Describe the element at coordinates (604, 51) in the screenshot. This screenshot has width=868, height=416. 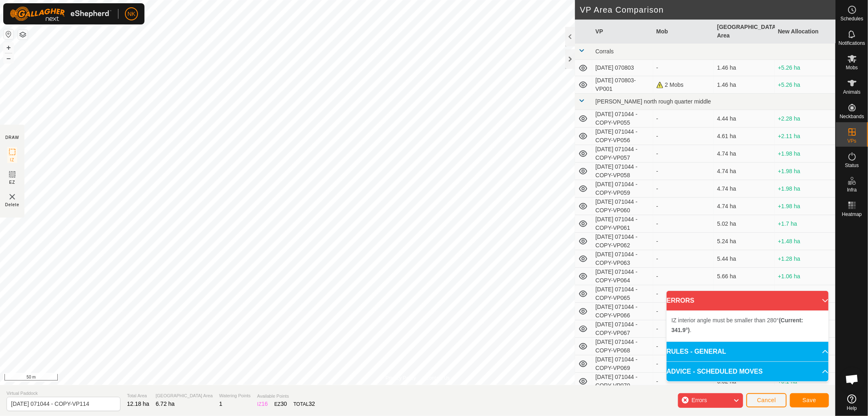
I see `span: Corrals` at that location.